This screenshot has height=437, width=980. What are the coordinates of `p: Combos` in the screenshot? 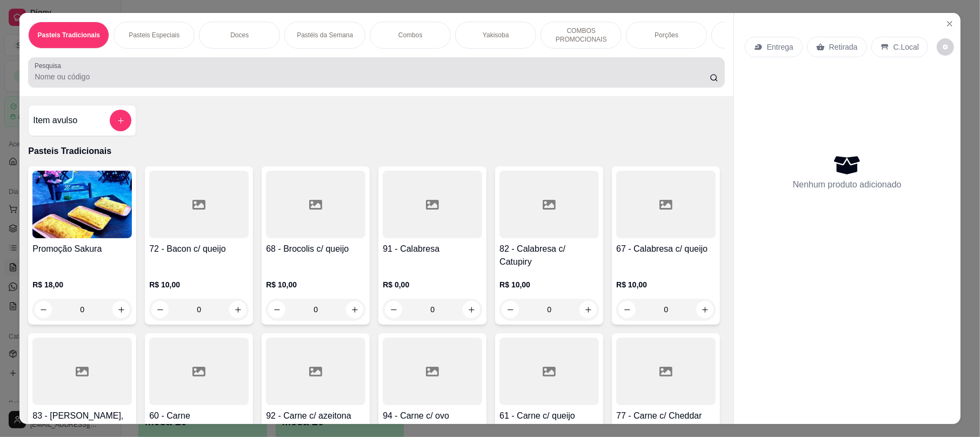 It's located at (410, 35).